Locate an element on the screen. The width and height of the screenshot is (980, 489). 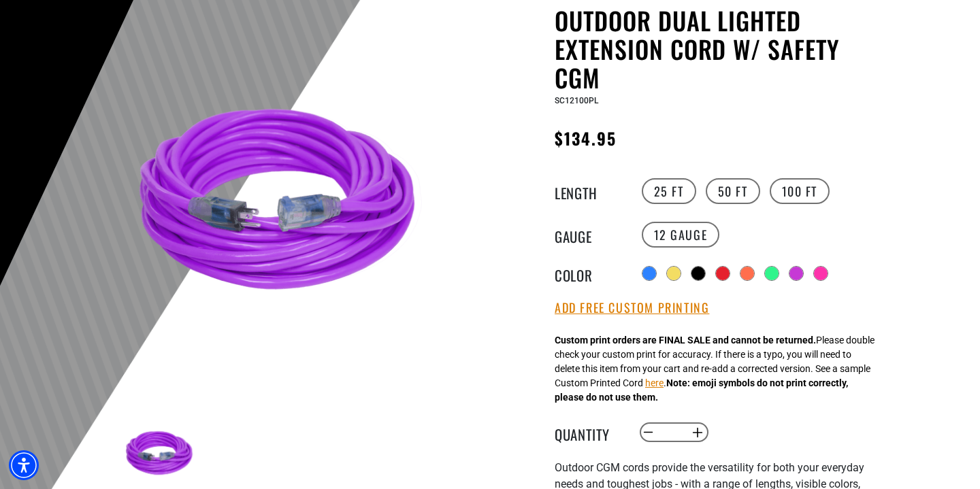
label: Quantity is located at coordinates (589, 432).